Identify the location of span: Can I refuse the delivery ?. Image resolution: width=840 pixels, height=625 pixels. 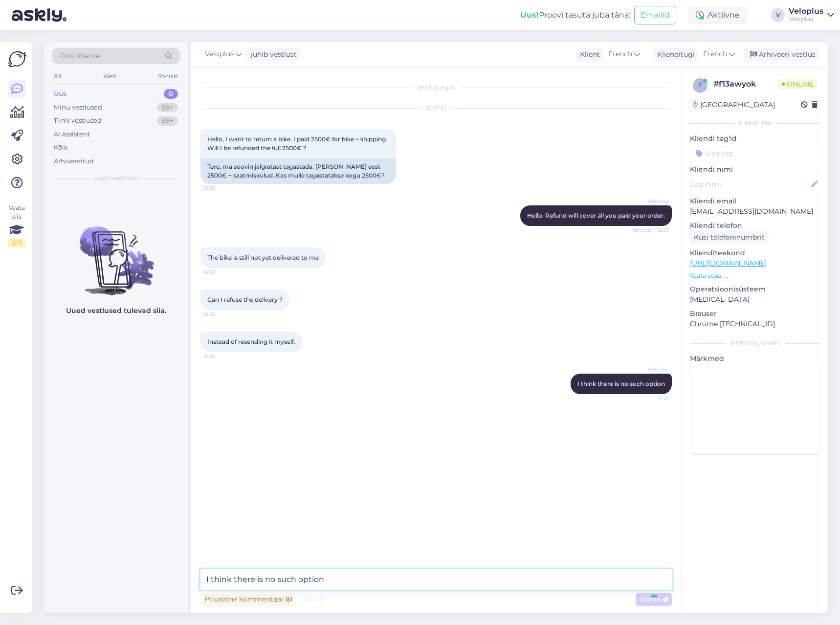
(245, 299).